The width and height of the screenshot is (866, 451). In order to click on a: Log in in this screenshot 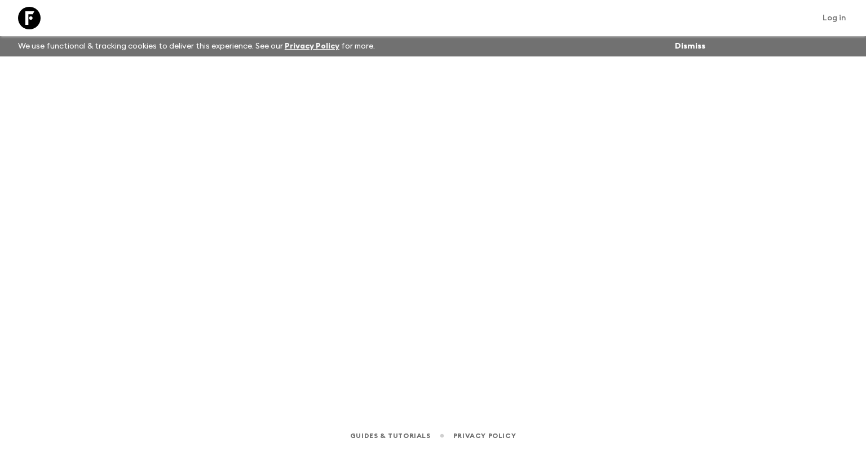, I will do `click(835, 18)`.